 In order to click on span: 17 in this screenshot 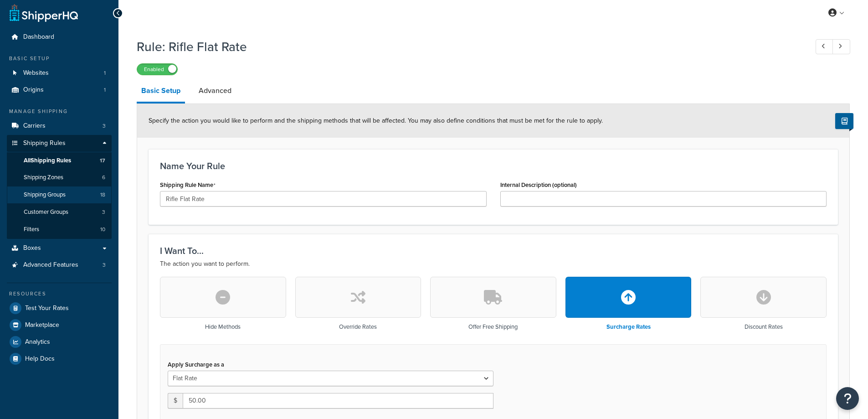, I will do `click(103, 161)`.